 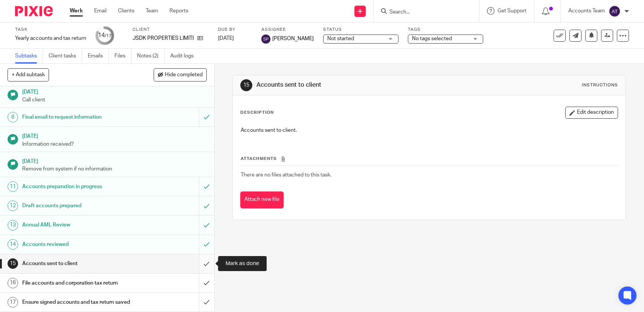 What do you see at coordinates (446, 30) in the screenshot?
I see `label: Tags` at bounding box center [446, 30].